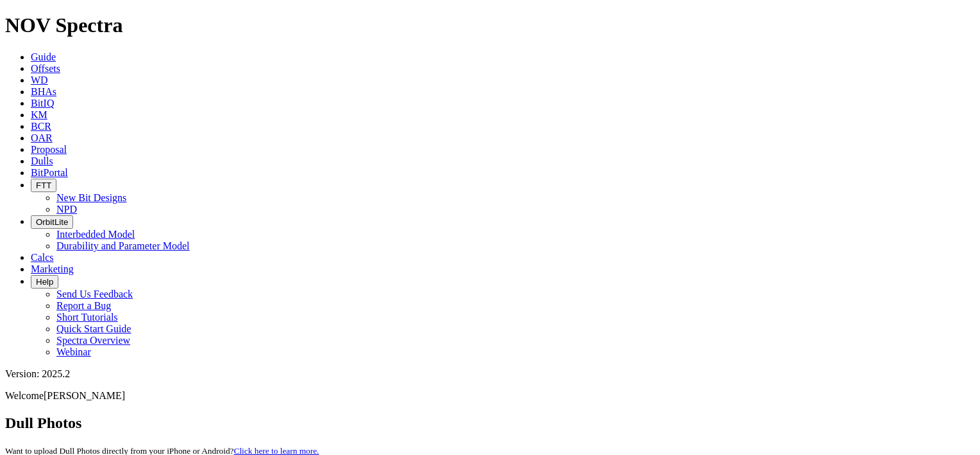 The width and height of the screenshot is (980, 455). I want to click on button: Help, so click(44, 281).